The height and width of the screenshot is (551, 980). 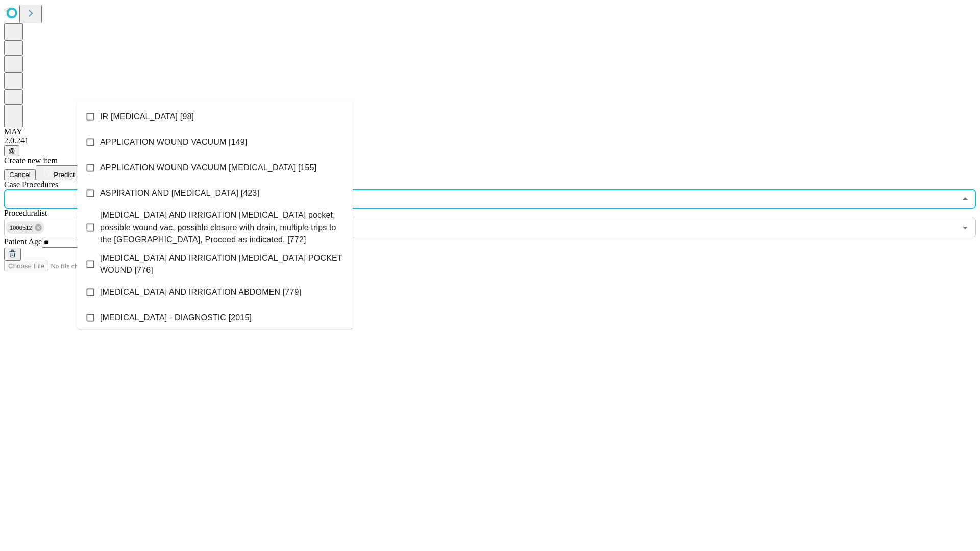 What do you see at coordinates (174, 143) in the screenshot?
I see `span: APPLICATION WOUND VACUUM [149]` at bounding box center [174, 143].